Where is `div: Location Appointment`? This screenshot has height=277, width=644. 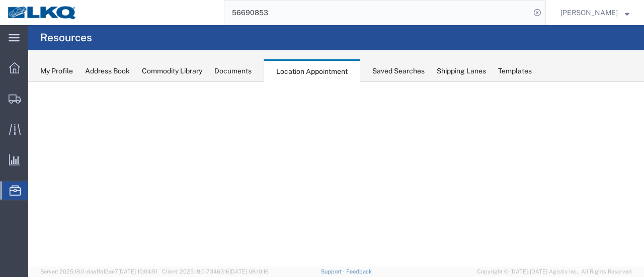 div: Location Appointment is located at coordinates (312, 71).